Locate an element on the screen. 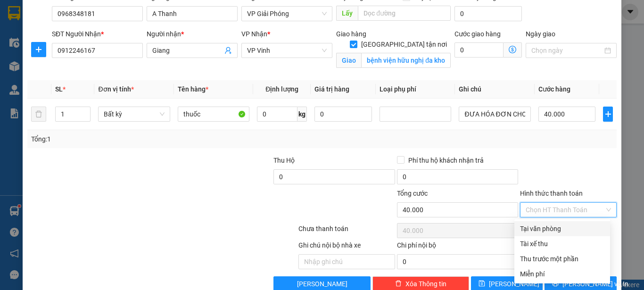  span: Đơn vị tính is located at coordinates (116, 89).